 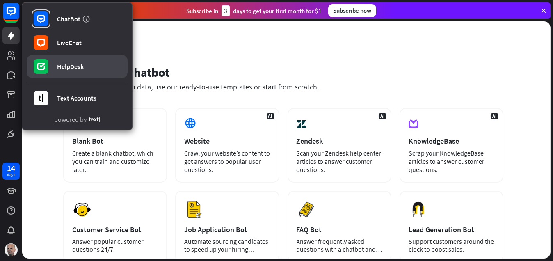 I want to click on div: Blank Bot, so click(x=115, y=141).